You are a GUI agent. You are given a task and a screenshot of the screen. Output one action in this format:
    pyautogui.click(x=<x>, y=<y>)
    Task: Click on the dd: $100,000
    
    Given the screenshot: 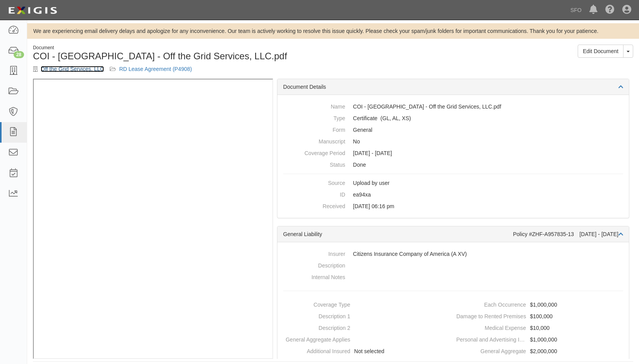 What is the action you would take?
    pyautogui.click(x=541, y=316)
    